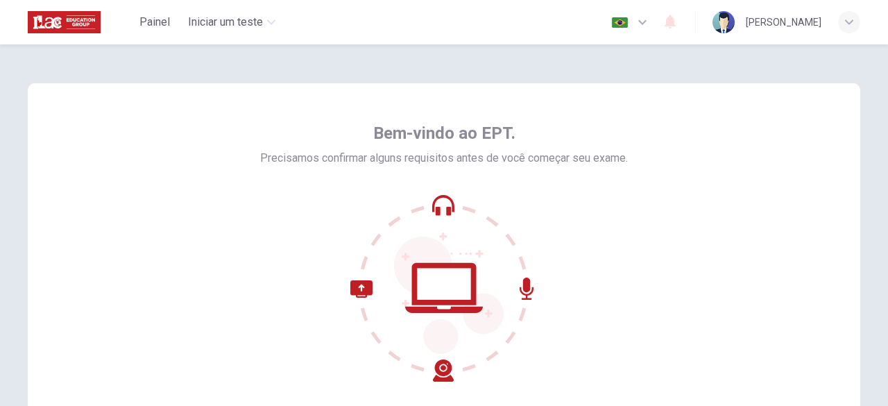  I want to click on span: Iniciar um teste, so click(226, 22).